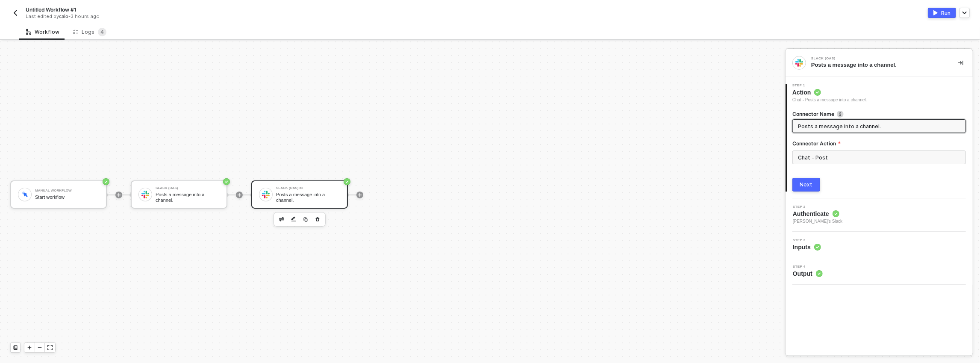 This screenshot has height=363, width=980. Describe the element at coordinates (818, 214) in the screenshot. I see `span: Authenticate` at that location.